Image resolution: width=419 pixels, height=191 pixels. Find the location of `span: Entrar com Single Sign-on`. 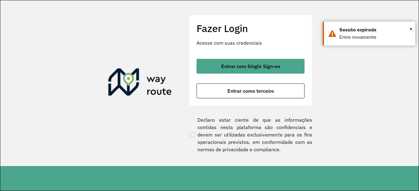

span: Entrar com Single Sign-on is located at coordinates (250, 66).